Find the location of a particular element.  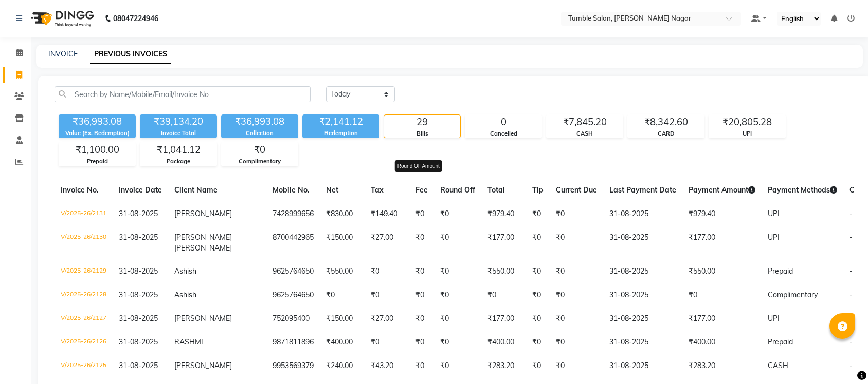

a: PREVIOUS INVOICES is located at coordinates (131, 54).